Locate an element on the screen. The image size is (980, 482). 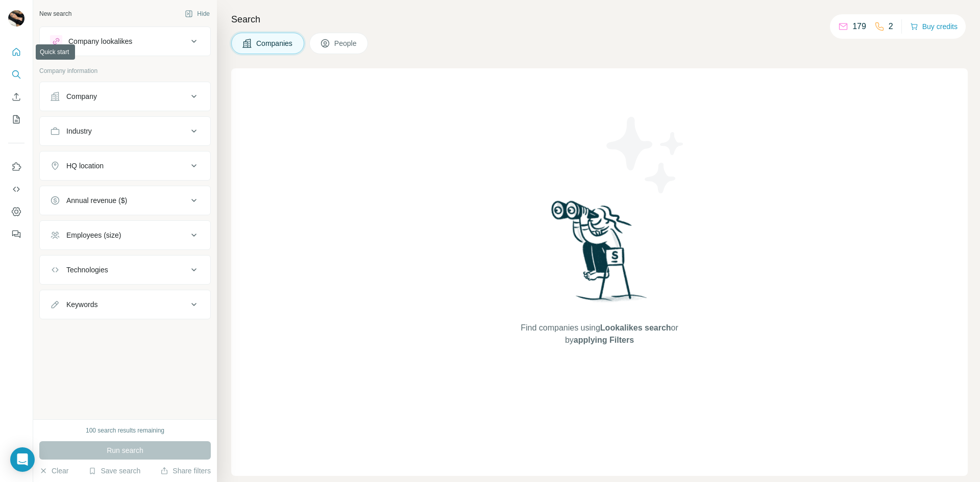
span: Lookalikes search is located at coordinates (635, 328).